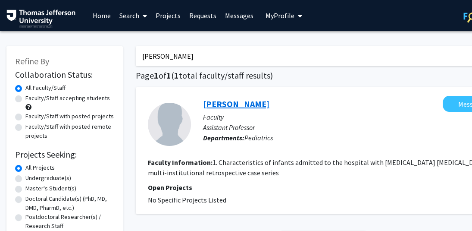 Image resolution: width=472 pixels, height=231 pixels. I want to click on label: Faculty/Staff with posted remote projects, so click(70, 131).